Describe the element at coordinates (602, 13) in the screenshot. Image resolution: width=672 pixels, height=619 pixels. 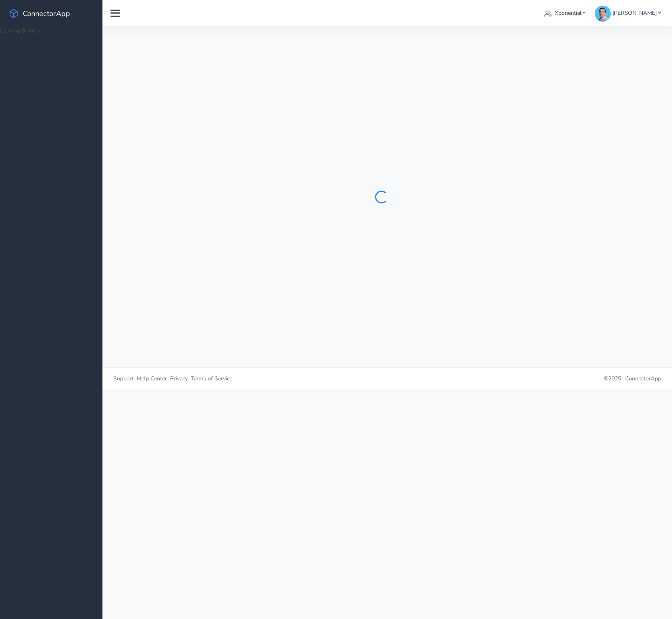
I see `img: Velimir Lesikov` at that location.